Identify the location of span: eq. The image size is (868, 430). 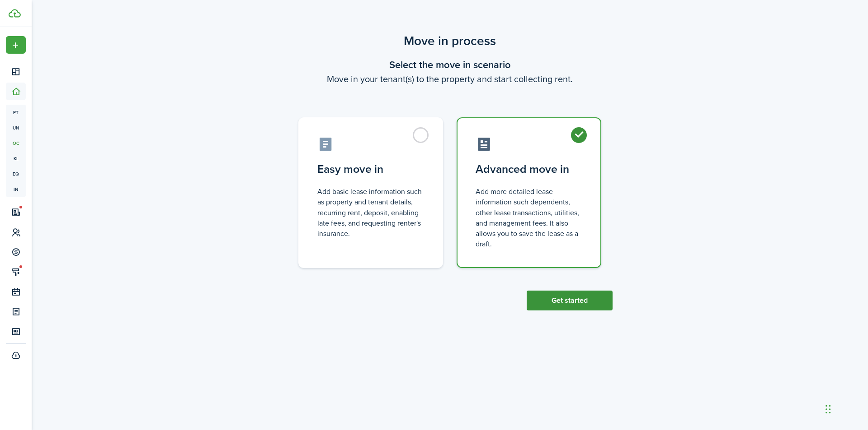
(15, 174).